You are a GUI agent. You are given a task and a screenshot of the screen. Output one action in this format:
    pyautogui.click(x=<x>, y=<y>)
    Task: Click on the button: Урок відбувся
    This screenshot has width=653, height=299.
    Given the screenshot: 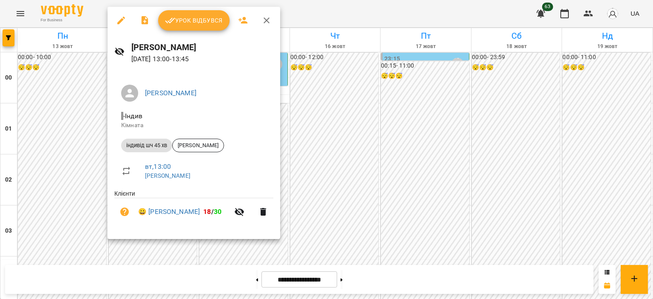 What is the action you would take?
    pyautogui.click(x=194, y=20)
    